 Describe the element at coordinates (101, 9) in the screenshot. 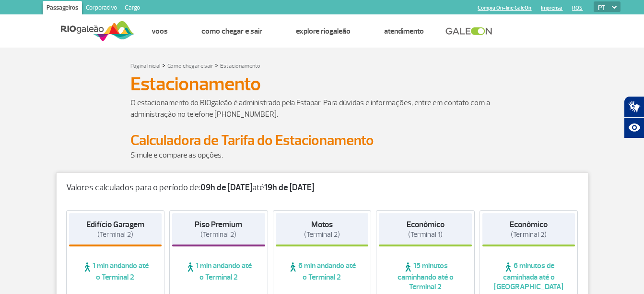

I see `a: Corporativo` at that location.